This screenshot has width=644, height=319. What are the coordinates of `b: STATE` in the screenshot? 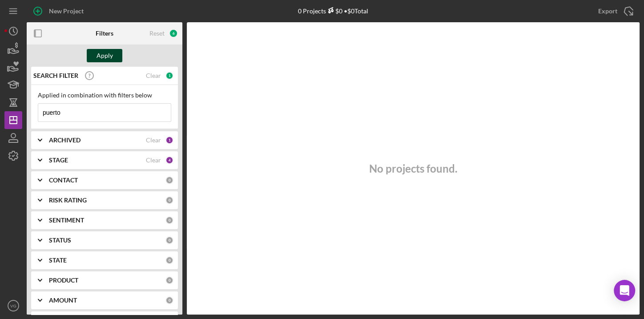 It's located at (58, 260).